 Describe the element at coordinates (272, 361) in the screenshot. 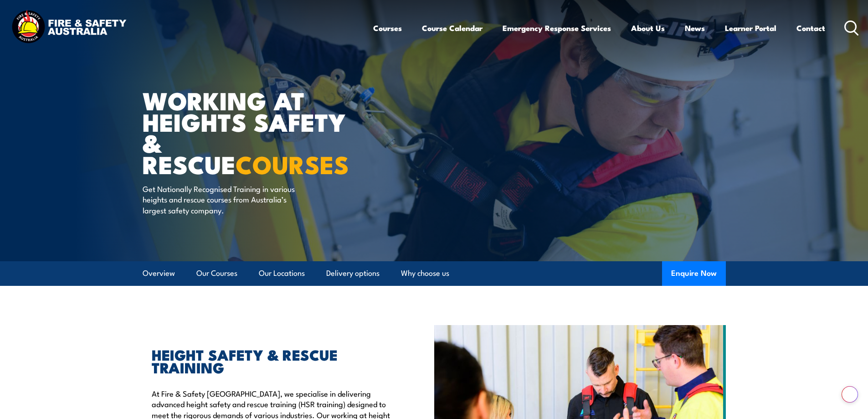

I see `h2: HEIGHT SAFETY & RESCUE TRAINING` at that location.